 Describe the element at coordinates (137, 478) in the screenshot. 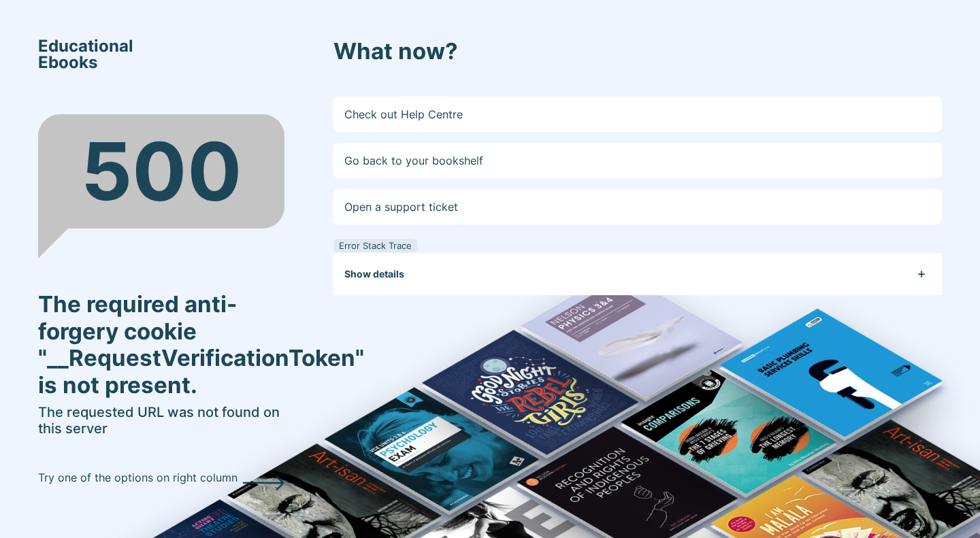

I see `p: Try one of the options on right column` at that location.